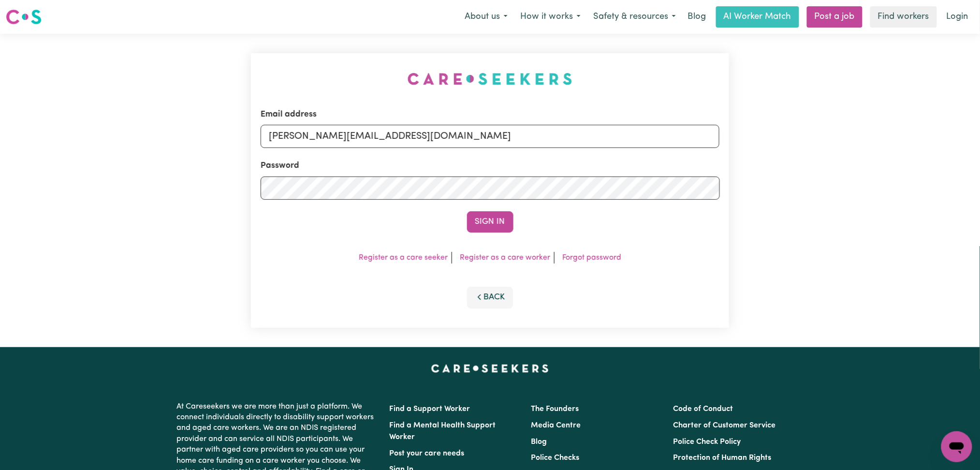 The height and width of the screenshot is (470, 980). What do you see at coordinates (430, 409) in the screenshot?
I see `a: Find a Support Worker` at bounding box center [430, 409].